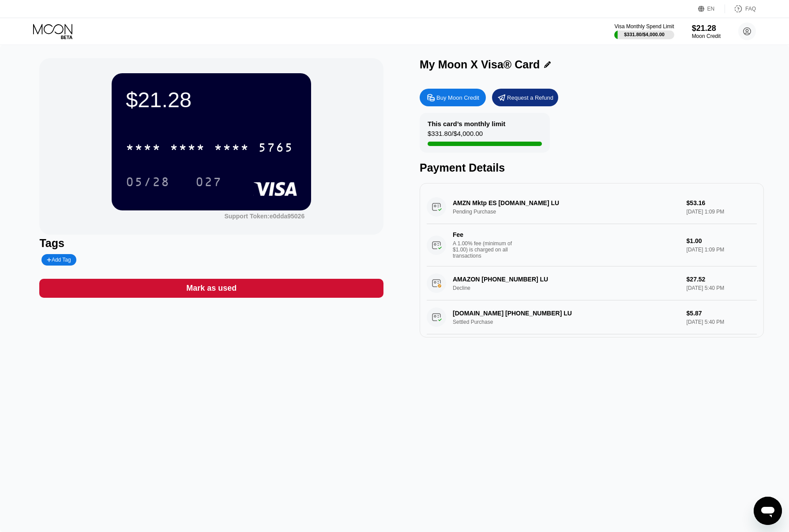  Describe the element at coordinates (264, 216) in the screenshot. I see `div: Support Token:e0dda95026` at that location.